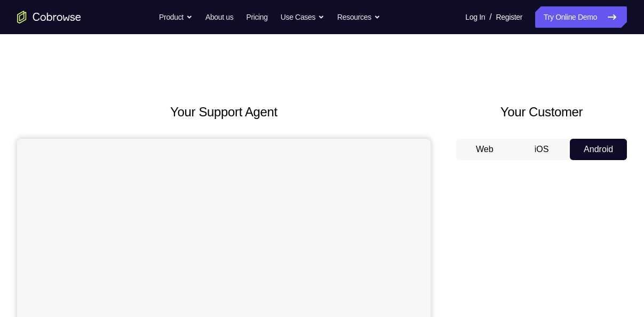 The image size is (644, 317). What do you see at coordinates (303, 17) in the screenshot?
I see `button: Use Cases` at bounding box center [303, 17].